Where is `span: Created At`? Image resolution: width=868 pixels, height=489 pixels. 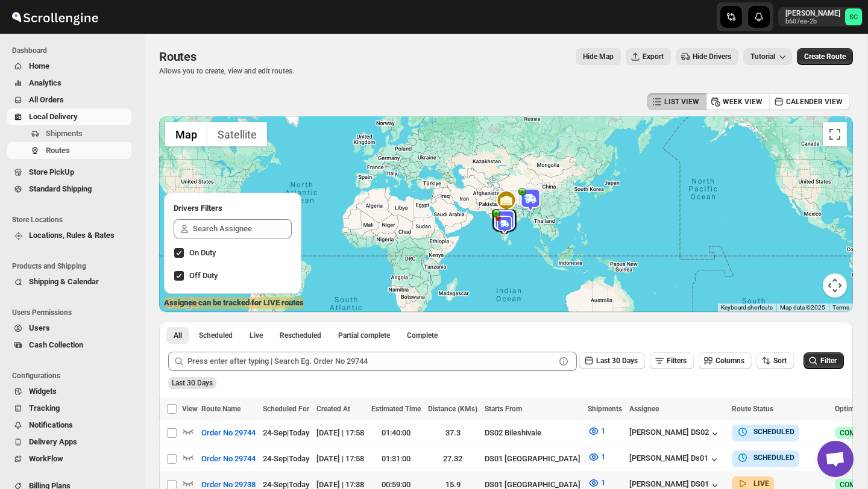
span: Created At is located at coordinates (334, 409).